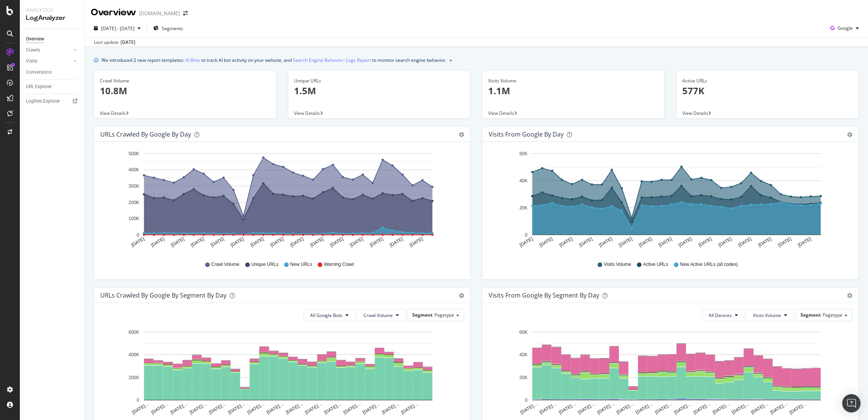 The image size is (868, 420). What do you see at coordinates (163, 296) in the screenshot?
I see `div: URLs Crawled by Google By Segment By Day` at bounding box center [163, 296].